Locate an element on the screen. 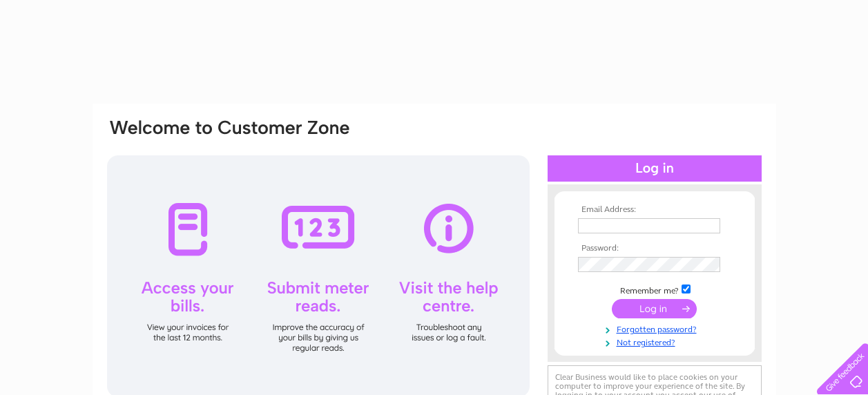  a: Not registered? is located at coordinates (656, 341).